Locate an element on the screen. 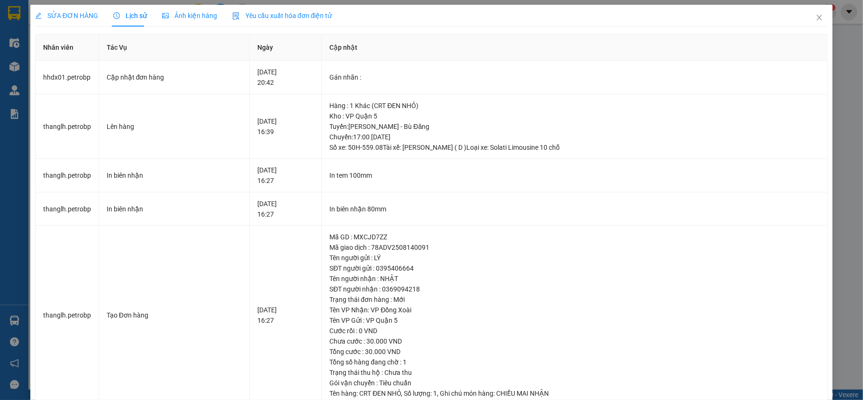 The width and height of the screenshot is (863, 400). div: Tổng cước : 30.000 VND is located at coordinates (574, 352).